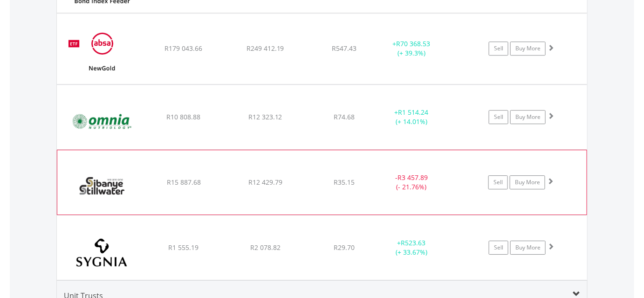 This screenshot has height=298, width=644. What do you see at coordinates (183, 247) in the screenshot?
I see `span: R1 555.19` at bounding box center [183, 247].